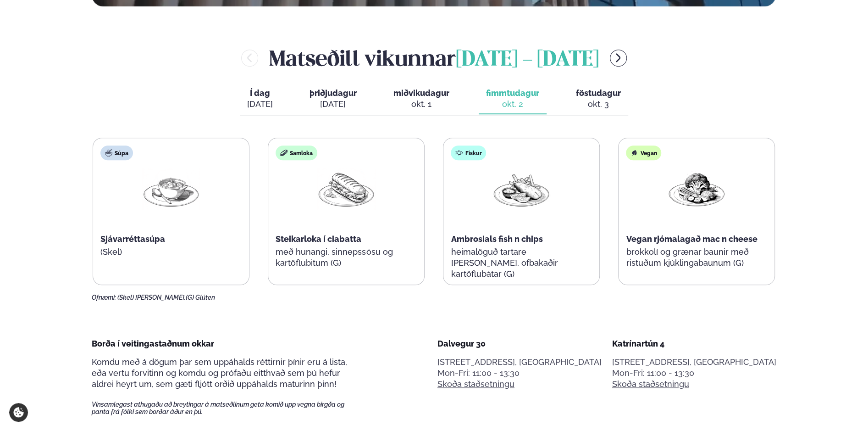 This screenshot has height=431, width=868. Describe the element at coordinates (104, 297) in the screenshot. I see `span: Ofnæmi:` at that location.